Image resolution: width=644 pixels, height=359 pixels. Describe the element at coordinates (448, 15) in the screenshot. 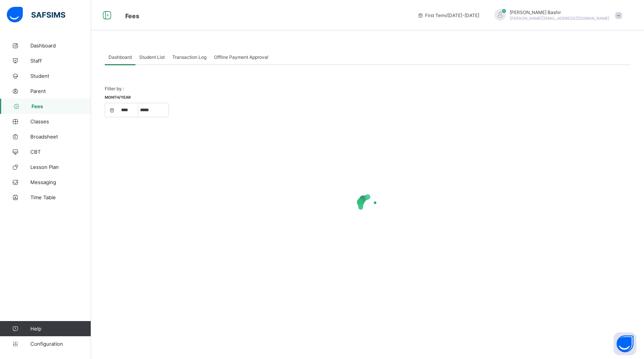

I see `span: session/term information` at that location.